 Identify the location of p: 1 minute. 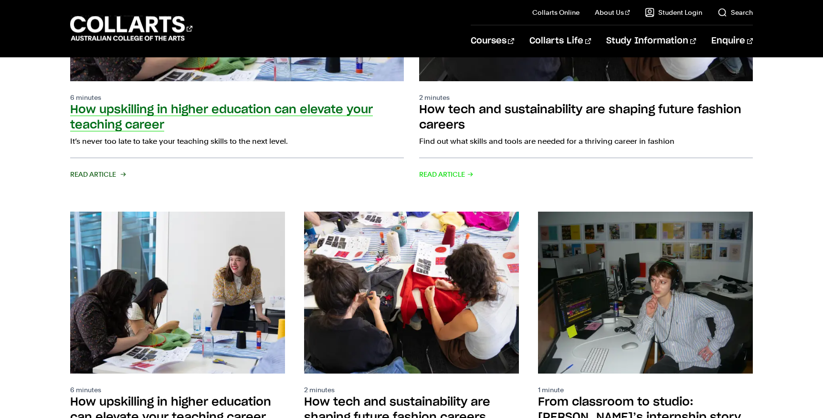
(645, 389).